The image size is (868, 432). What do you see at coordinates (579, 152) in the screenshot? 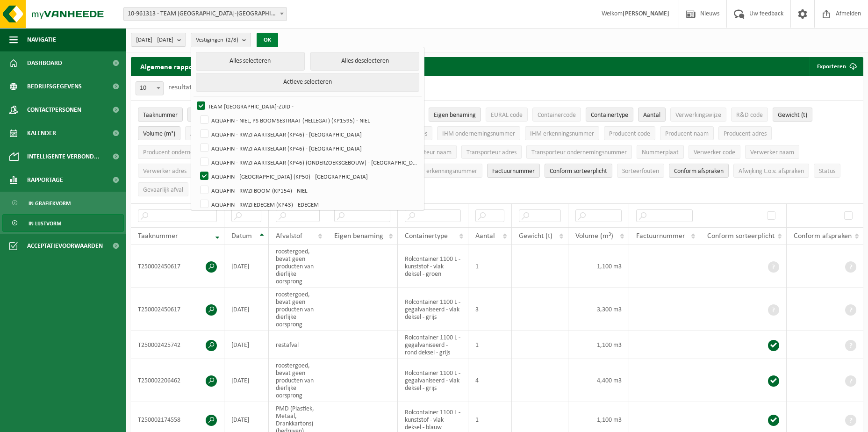
I see `span: Transporteur ondernemingsnummer` at bounding box center [579, 152].